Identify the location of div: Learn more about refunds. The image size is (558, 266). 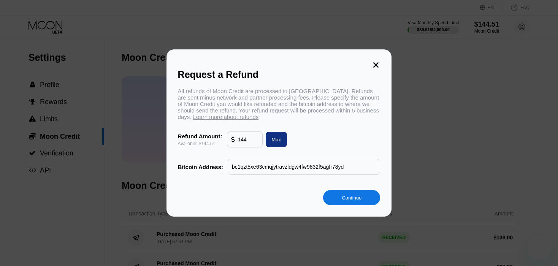
(226, 117).